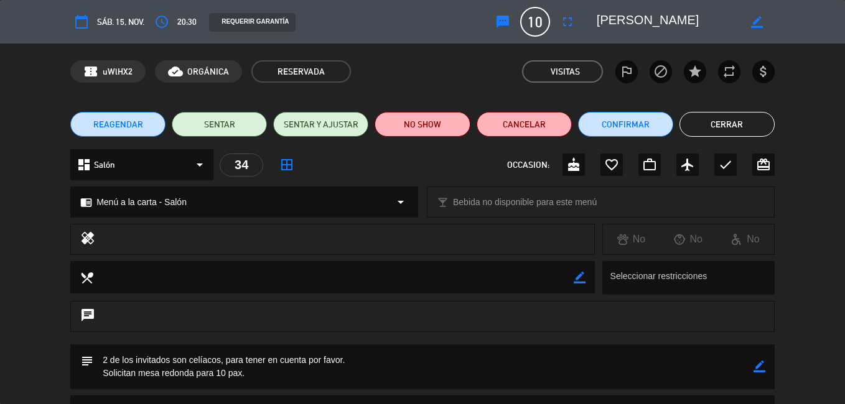 This screenshot has height=404, width=845. Describe the element at coordinates (528, 165) in the screenshot. I see `span: OCCASION:` at that location.